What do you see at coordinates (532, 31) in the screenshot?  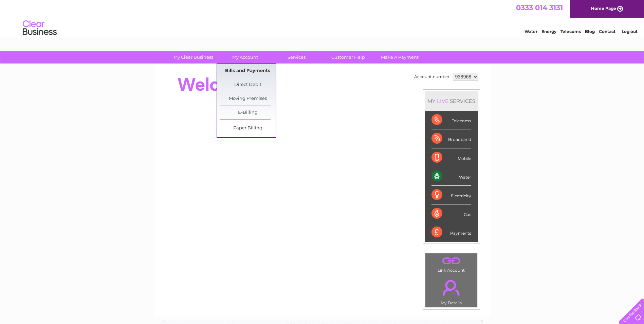 I see `a: Water` at bounding box center [532, 31].